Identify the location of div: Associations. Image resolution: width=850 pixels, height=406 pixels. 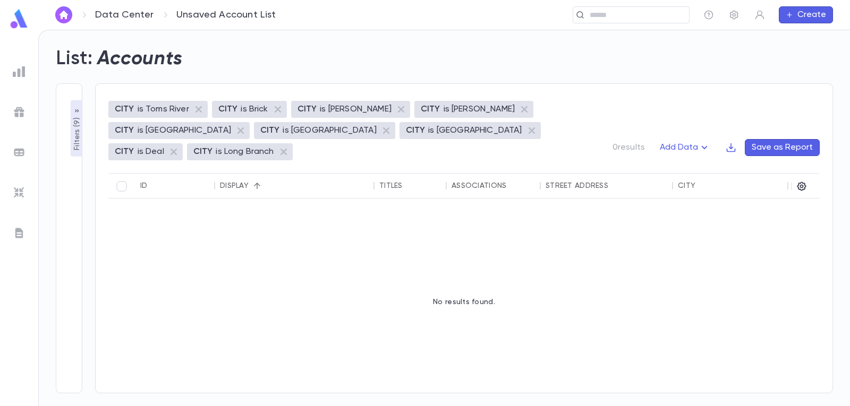
(479, 186).